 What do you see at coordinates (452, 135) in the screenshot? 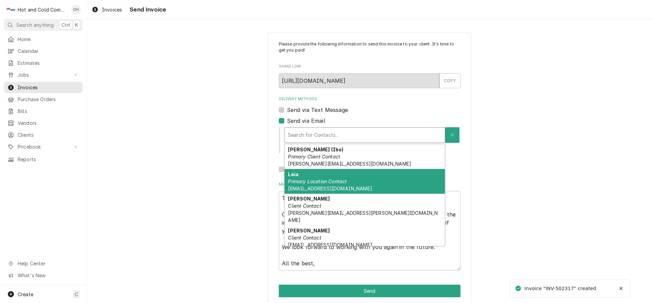
I see `button: Create New Contact` at bounding box center [452, 135].